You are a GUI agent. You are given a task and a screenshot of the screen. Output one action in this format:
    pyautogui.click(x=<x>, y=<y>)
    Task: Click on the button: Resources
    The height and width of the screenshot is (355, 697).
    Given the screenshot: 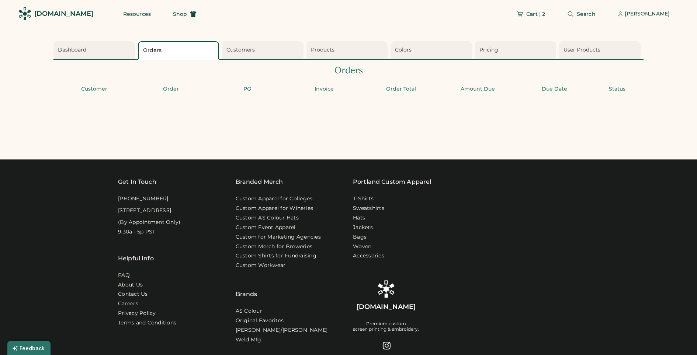 What is the action you would take?
    pyautogui.click(x=137, y=14)
    